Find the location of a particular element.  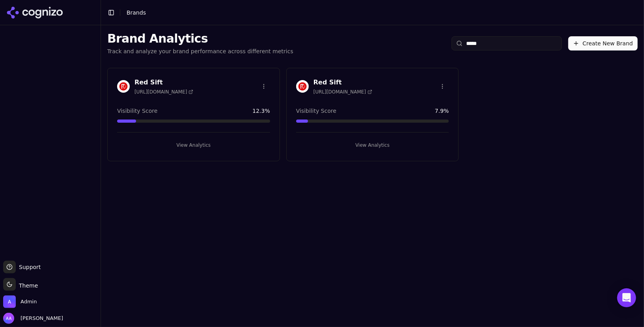

button: Create New Brand is located at coordinates (603, 44).